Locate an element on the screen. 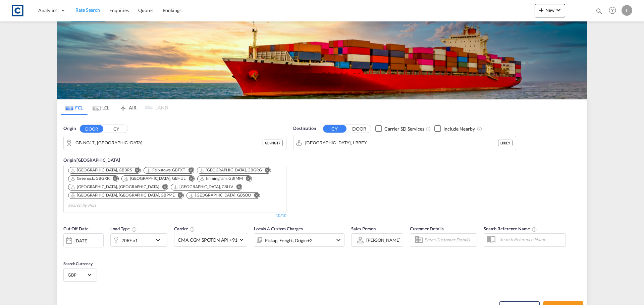 This screenshot has width=644, height=305. button: icon-plus 400-fgNewicon-chevron-down is located at coordinates (550, 11).